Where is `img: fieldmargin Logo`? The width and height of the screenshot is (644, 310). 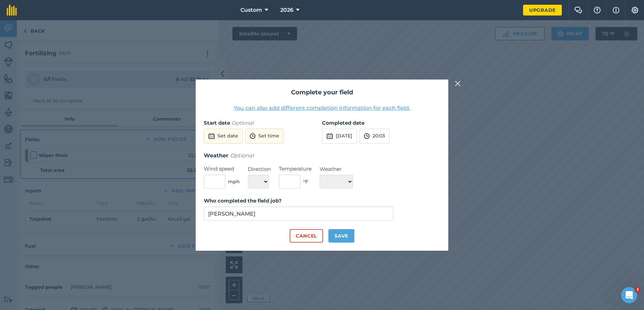
img: fieldmargin Logo is located at coordinates (12, 10).